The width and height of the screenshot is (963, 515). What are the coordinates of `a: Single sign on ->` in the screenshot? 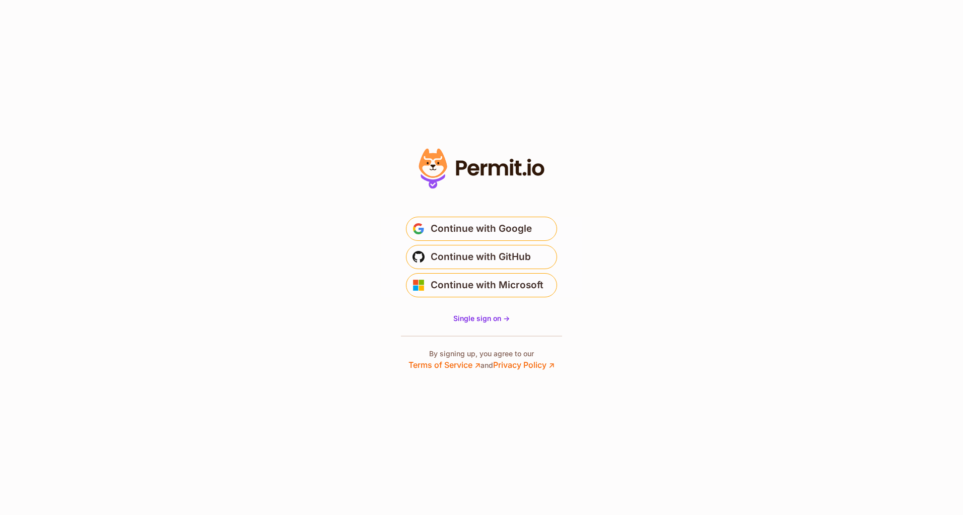 It's located at (481, 318).